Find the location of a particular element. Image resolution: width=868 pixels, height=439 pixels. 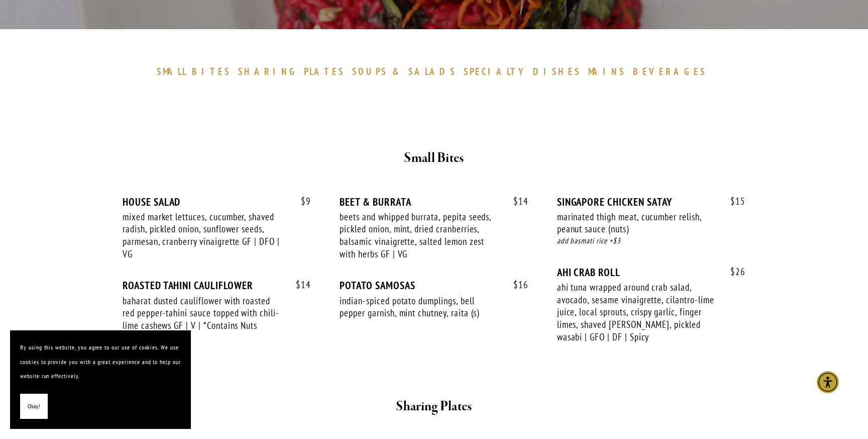

div: HOUSE SALAD is located at coordinates (217, 202).